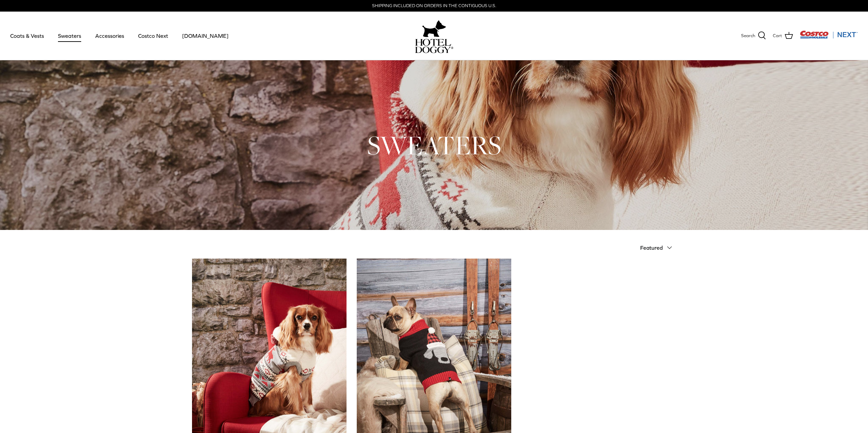  What do you see at coordinates (434, 36) in the screenshot?
I see `a: hoteldoggy.com hoteldoggycom` at bounding box center [434, 36].